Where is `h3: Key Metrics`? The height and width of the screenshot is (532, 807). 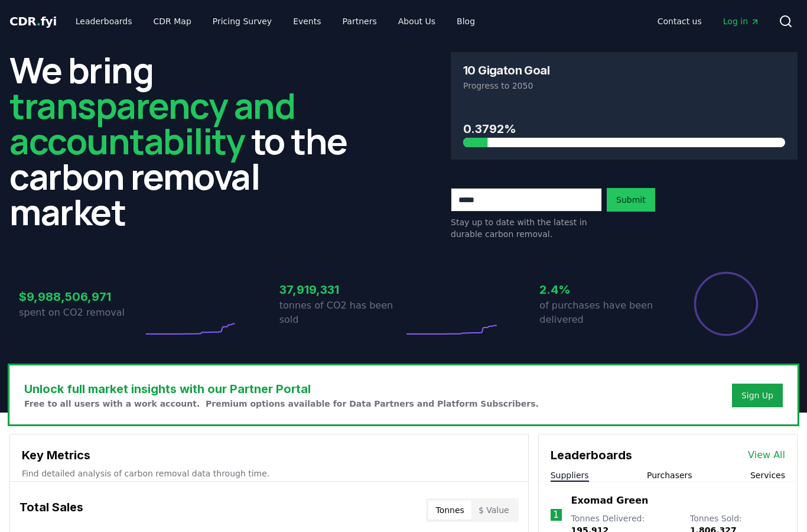
h3: Key Metrics is located at coordinates (269, 455).